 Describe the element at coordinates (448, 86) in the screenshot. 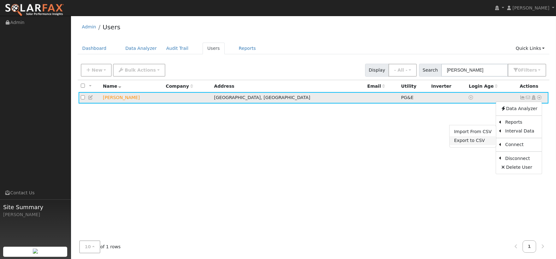

I see `div: Inverter` at that location.